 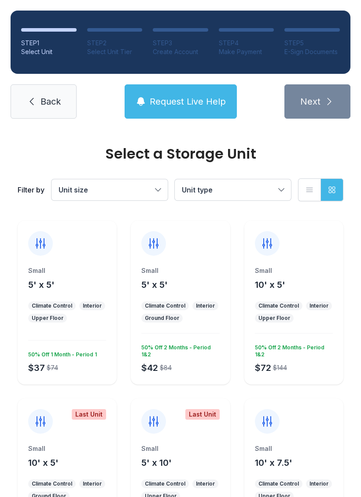 I want to click on div: $72, so click(x=263, y=368).